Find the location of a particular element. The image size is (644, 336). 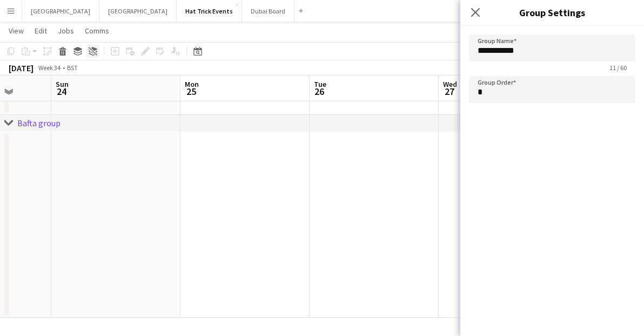

span: Edit is located at coordinates (41, 31).